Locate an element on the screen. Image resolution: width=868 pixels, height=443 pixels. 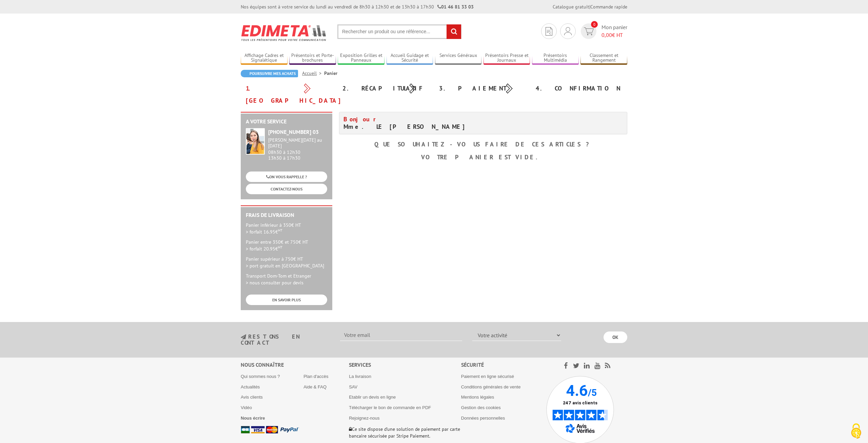
a: Etablir un devis en ligne is located at coordinates (373, 397).